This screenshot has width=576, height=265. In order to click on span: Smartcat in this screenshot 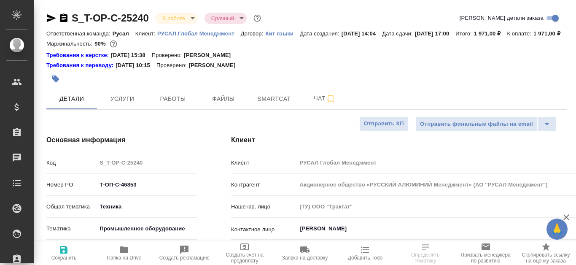, I will do `click(274, 99)`.